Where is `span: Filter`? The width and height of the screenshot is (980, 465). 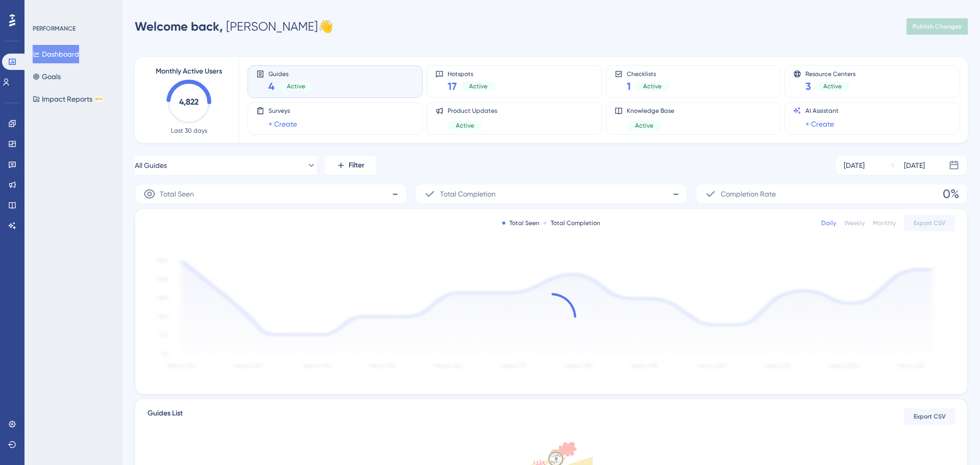
span: Filter is located at coordinates (356, 165).